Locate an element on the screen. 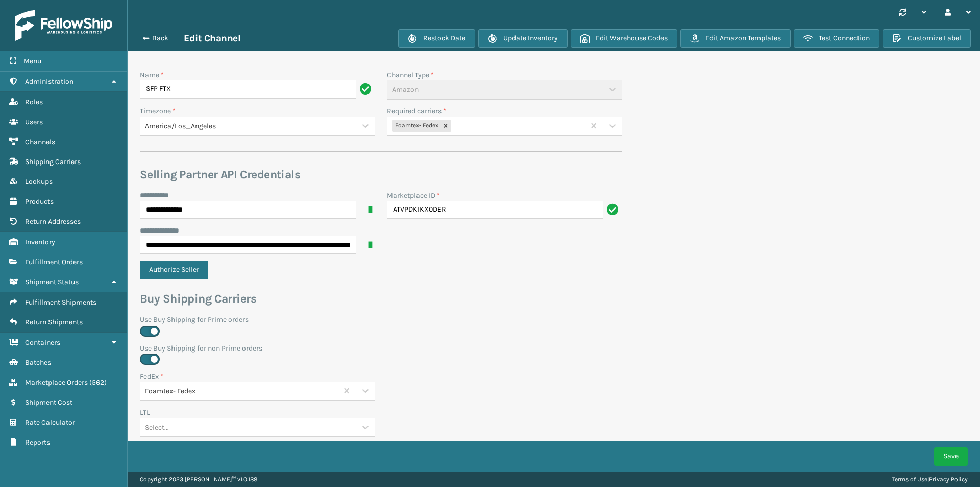 The height and width of the screenshot is (487, 980). label: FedEx is located at coordinates (152, 376).